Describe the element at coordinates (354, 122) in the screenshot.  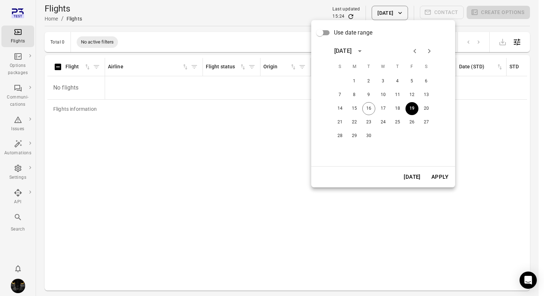
I see `button: 22` at that location.